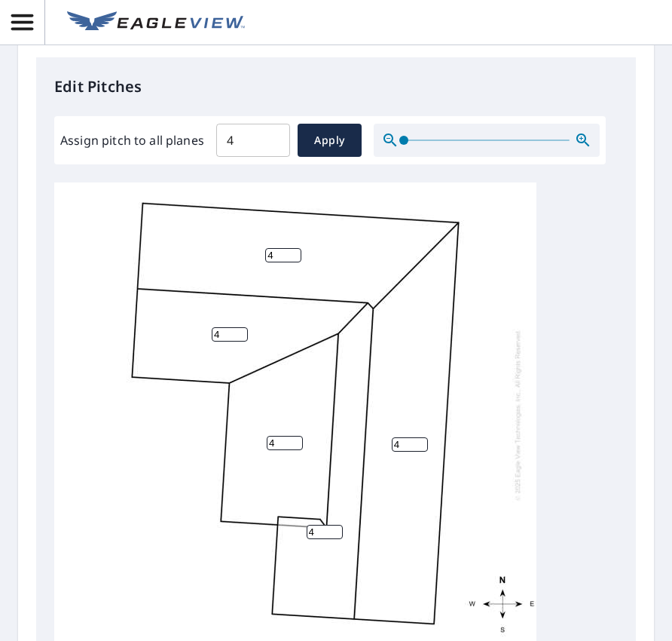 Image resolution: width=672 pixels, height=641 pixels. Describe the element at coordinates (132, 140) in the screenshot. I see `label: Assign pitch to all planes` at that location.